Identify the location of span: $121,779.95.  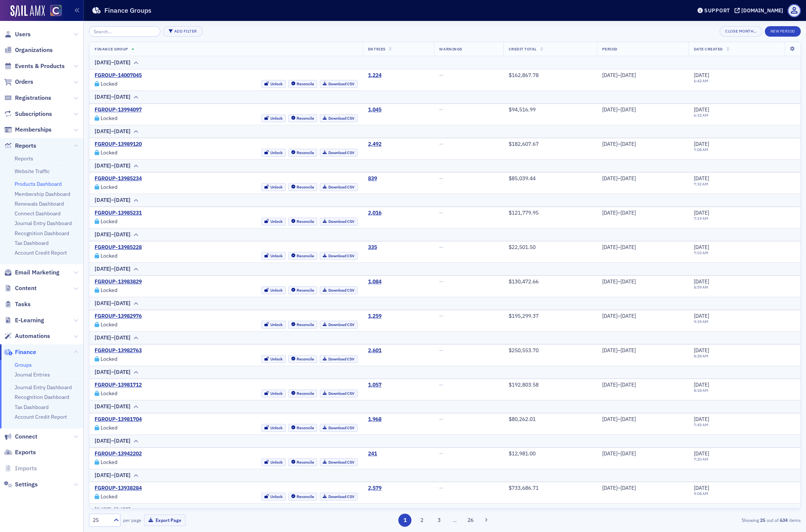
(524, 213).